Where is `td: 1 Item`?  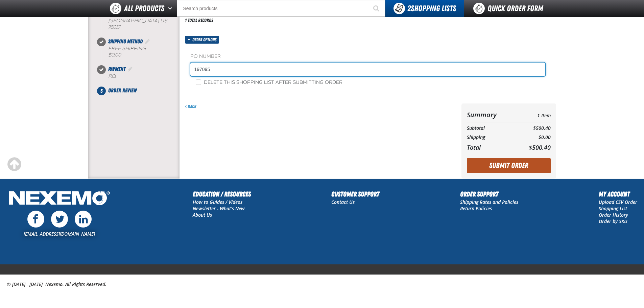 td: 1 Item is located at coordinates (533, 114).